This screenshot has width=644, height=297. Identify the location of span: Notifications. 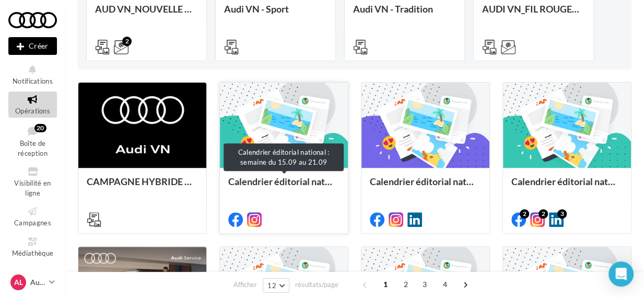
(32, 81).